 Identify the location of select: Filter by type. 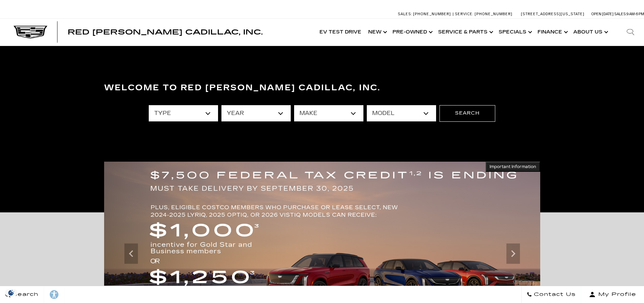
(183, 114).